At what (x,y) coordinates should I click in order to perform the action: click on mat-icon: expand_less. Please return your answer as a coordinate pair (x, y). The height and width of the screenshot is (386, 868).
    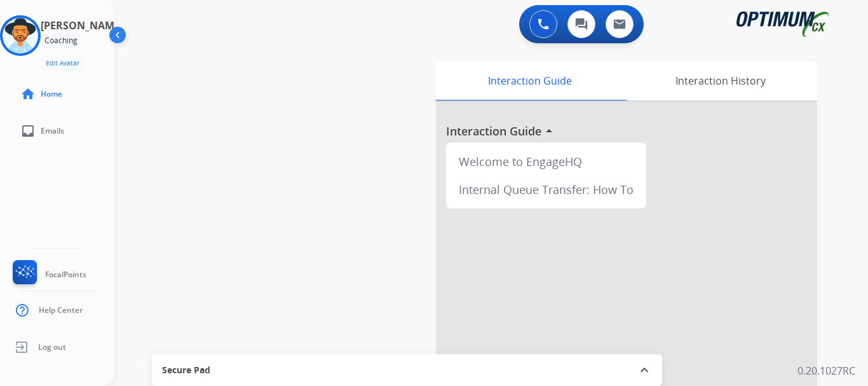
    Looking at the image, I should click on (645, 370).